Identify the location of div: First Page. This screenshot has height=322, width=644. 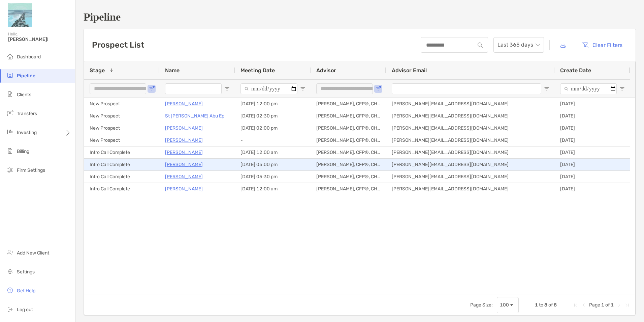
(575, 305).